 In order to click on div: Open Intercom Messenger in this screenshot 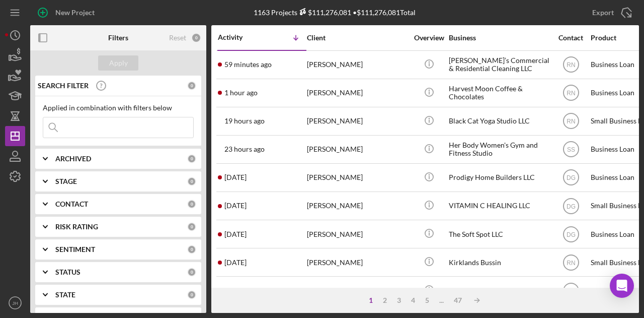, I will do `click(622, 285)`.